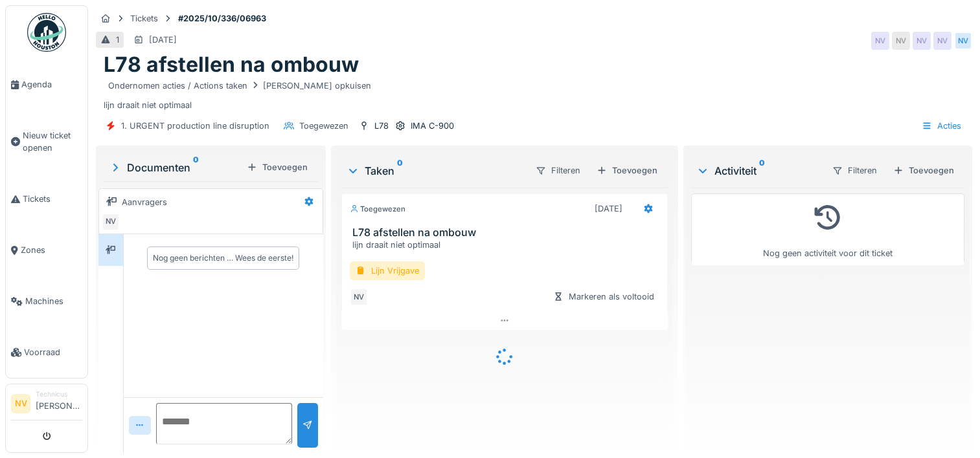 The height and width of the screenshot is (458, 980). Describe the element at coordinates (54, 301) in the screenshot. I see `span: Machines` at that location.